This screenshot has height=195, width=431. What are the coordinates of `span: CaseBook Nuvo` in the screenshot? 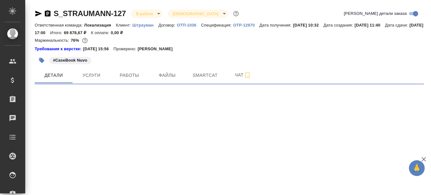 It's located at (70, 60).